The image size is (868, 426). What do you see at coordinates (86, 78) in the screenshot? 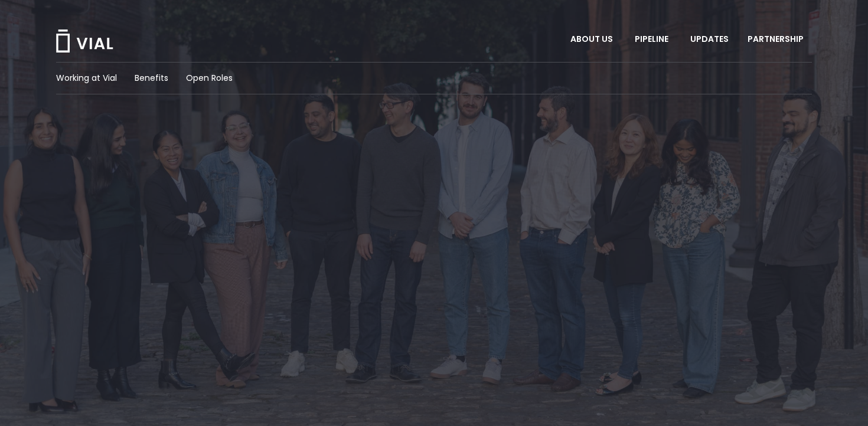
I see `span: Working at Vial` at bounding box center [86, 78].